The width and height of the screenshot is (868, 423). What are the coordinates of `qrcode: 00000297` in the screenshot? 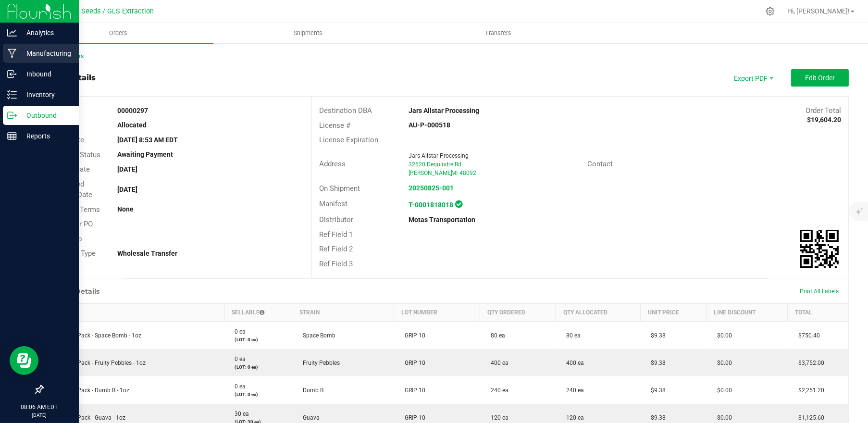 It's located at (820, 249).